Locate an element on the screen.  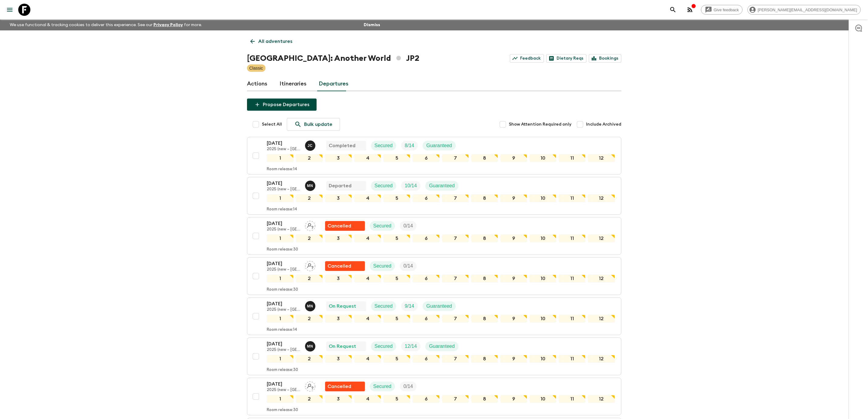
button: MN is located at coordinates (311, 306).